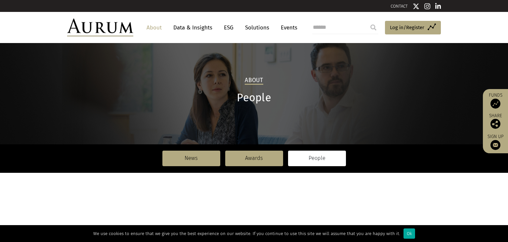 The height and width of the screenshot is (242, 508). I want to click on h1: People, so click(254, 98).